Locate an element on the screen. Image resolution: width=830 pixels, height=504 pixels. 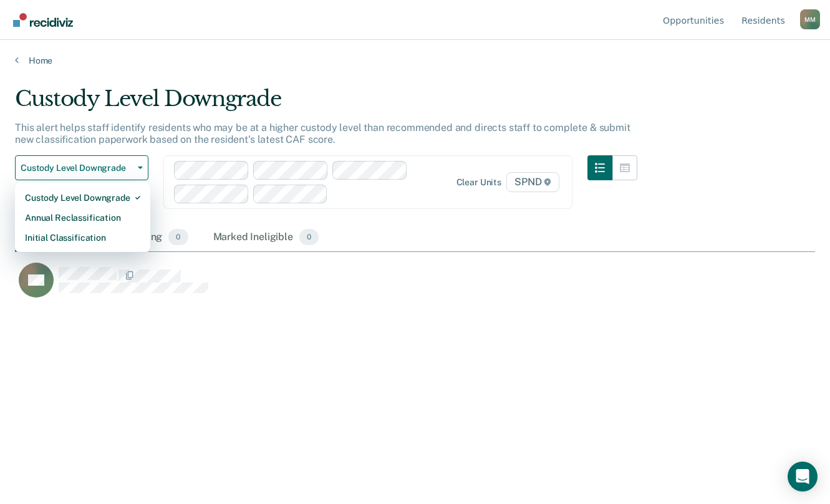
div: Pending0 is located at coordinates (156, 238).